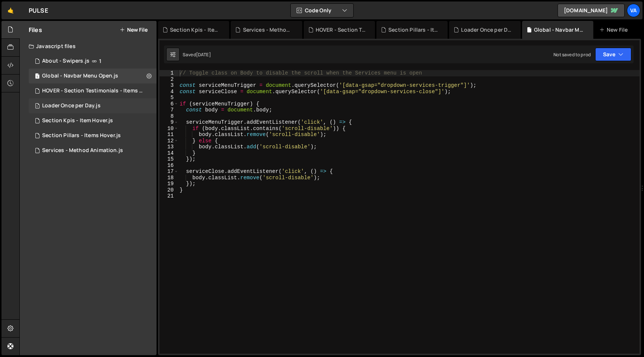 This screenshot has height=357, width=644. What do you see at coordinates (169, 129) in the screenshot?
I see `div: 10` at bounding box center [169, 129].